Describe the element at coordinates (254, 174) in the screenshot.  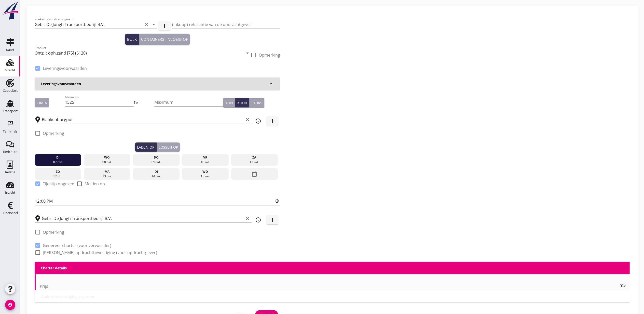
I see `i: date_range` at that location.